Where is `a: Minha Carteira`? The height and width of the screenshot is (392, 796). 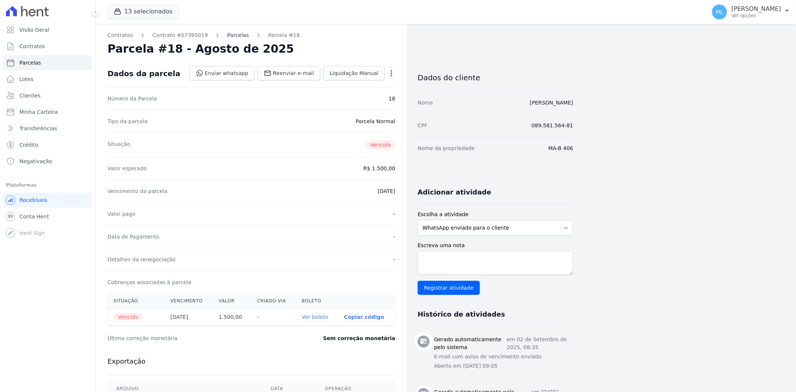
a: Minha Carteira is located at coordinates (47, 112).